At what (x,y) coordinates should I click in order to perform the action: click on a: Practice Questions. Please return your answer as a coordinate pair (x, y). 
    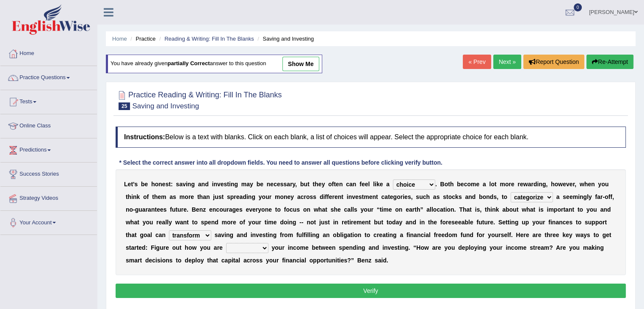
    Looking at the image, I should click on (49, 77).